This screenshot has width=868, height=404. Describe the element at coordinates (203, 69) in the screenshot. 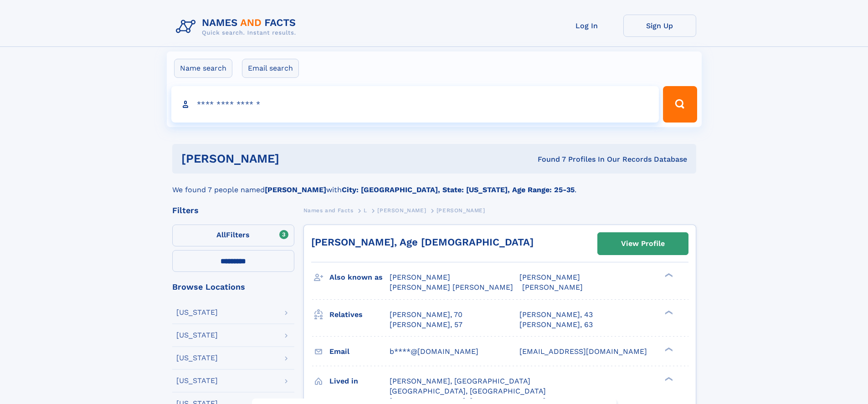

I see `label: Name search` at that location.